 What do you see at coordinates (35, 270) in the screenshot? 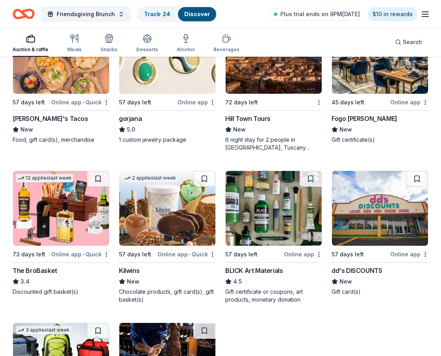
I see `div: The BroBasket` at bounding box center [35, 270].